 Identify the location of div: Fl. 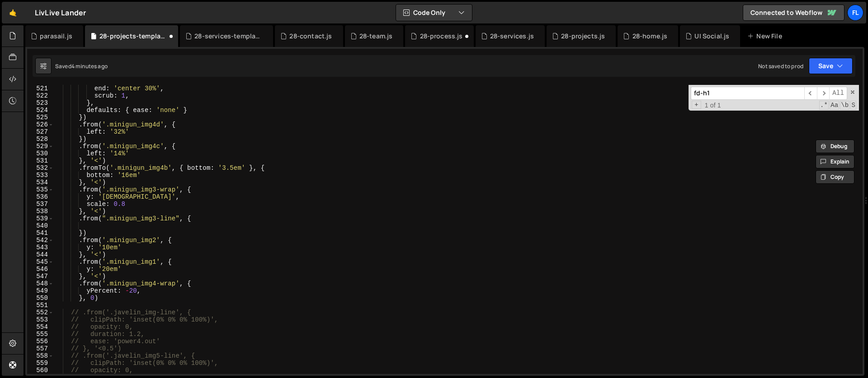
(856, 12).